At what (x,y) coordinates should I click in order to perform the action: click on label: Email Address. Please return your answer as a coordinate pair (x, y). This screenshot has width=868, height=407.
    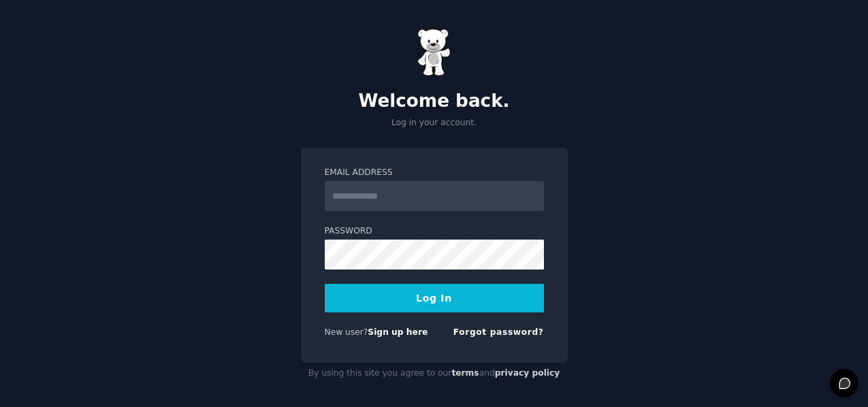
    Looking at the image, I should click on (434, 173).